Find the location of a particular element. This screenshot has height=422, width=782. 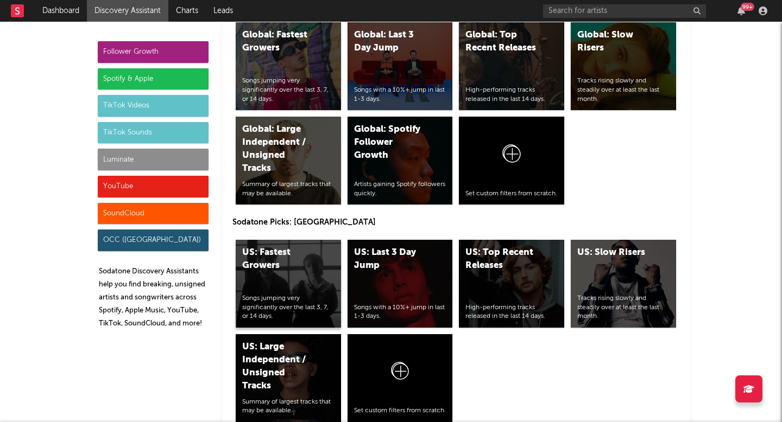

a: Global: Fastest GrowersSongs jumping very significantly over the last 3, 7, or 14 days. is located at coordinates (288, 66).